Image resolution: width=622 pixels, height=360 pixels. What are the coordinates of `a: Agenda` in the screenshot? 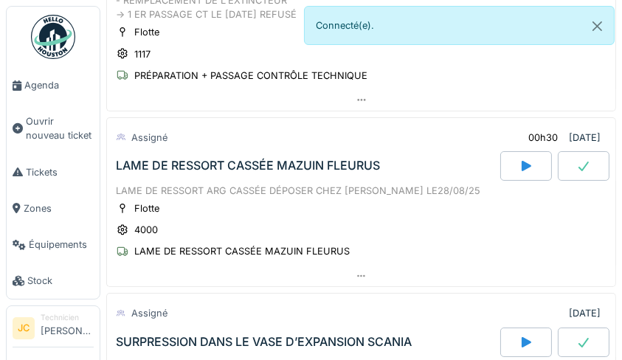 It's located at (53, 85).